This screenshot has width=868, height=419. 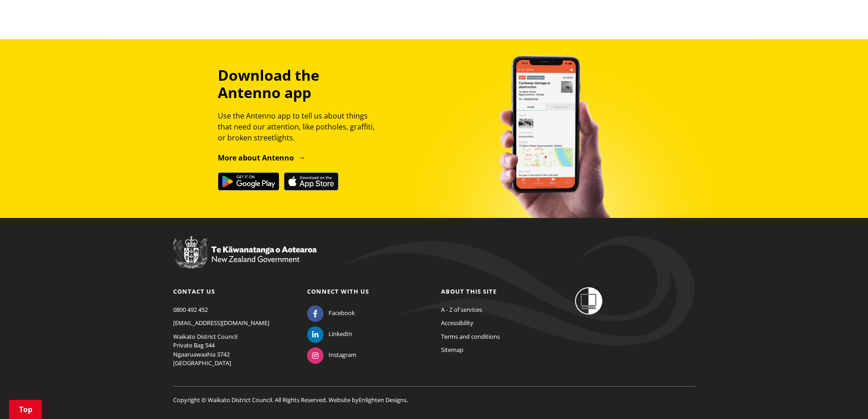 I want to click on span: Facebook, so click(x=342, y=313).